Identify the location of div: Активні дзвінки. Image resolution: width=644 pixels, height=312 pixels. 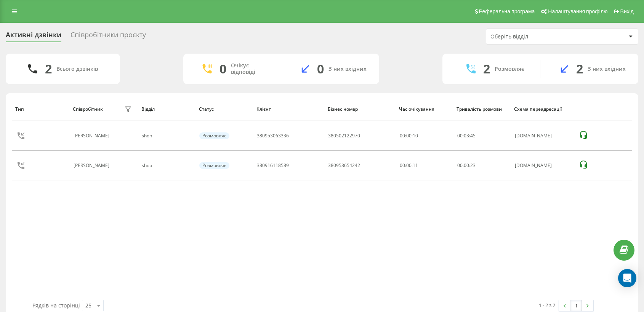
(34, 37).